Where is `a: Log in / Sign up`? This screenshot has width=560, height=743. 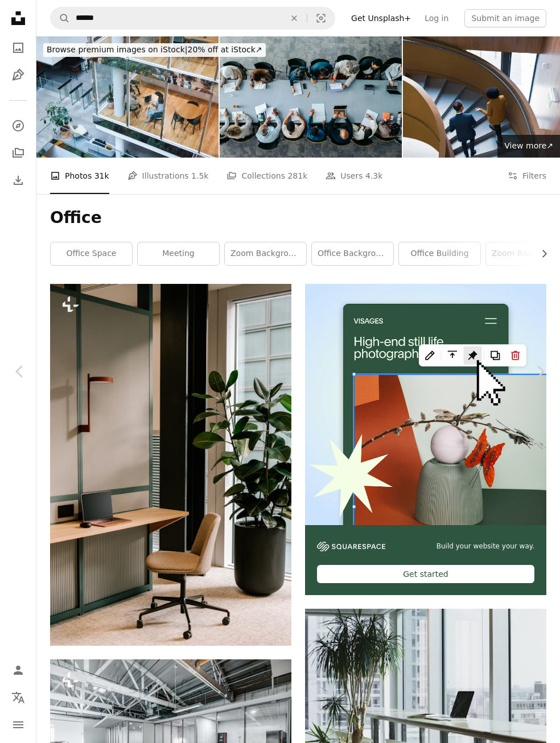 a: Log in / Sign up is located at coordinates (18, 670).